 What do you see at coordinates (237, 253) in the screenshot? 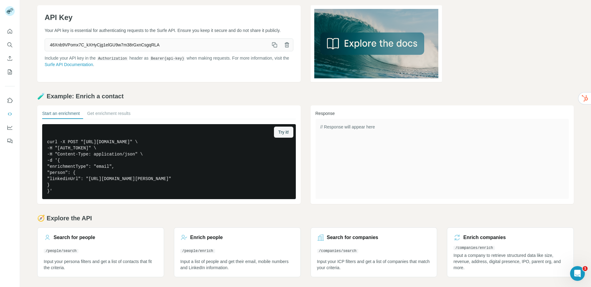
I see `a: Enrich people/people/enrichInput a list of people and get their email, mobile numbers and LinkedI...` at bounding box center [237, 253].